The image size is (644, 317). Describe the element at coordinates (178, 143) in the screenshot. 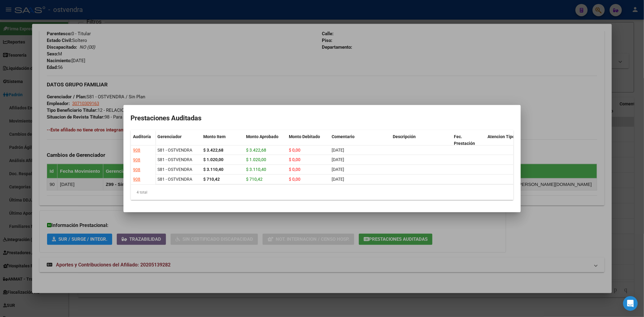

I see `datatable-header-cell: Gerenciador` at that location.